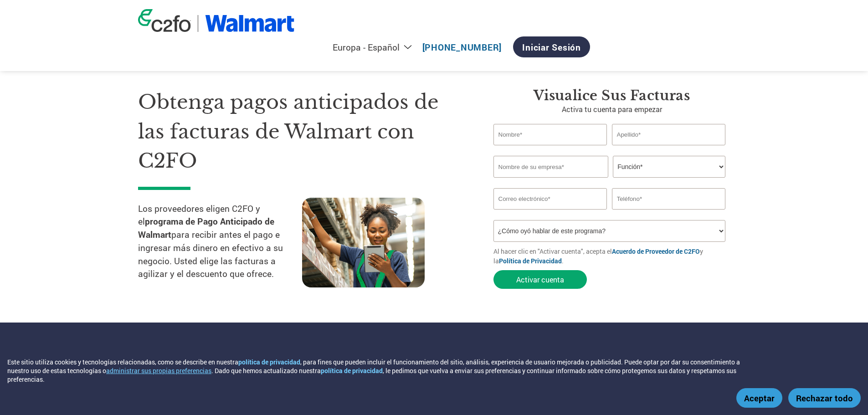 The image size is (868, 415). What do you see at coordinates (656, 251) in the screenshot?
I see `a: Acuerdo de Proveedor de C2FO` at bounding box center [656, 251].